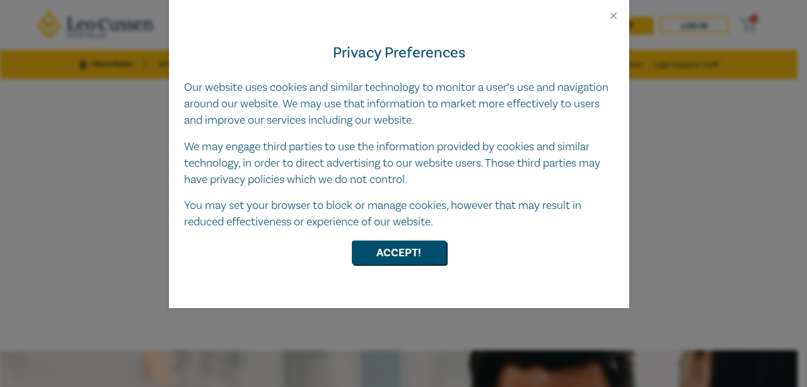 The height and width of the screenshot is (387, 807). Describe the element at coordinates (614, 16) in the screenshot. I see `button: Close` at that location.